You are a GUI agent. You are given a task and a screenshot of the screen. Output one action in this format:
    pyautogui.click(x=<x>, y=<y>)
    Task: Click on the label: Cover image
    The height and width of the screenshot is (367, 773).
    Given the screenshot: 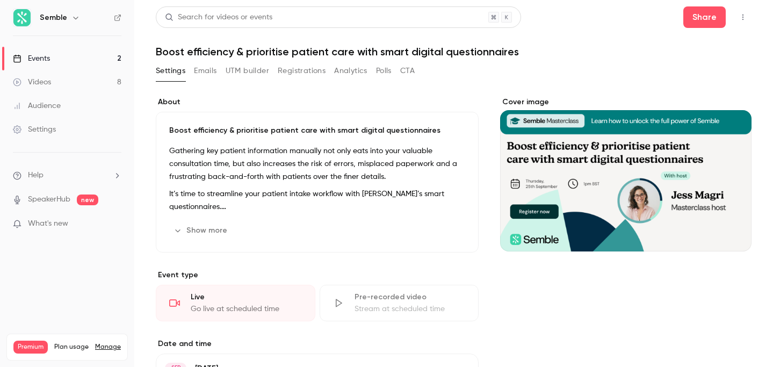 What is the action you would take?
    pyautogui.click(x=625, y=102)
    